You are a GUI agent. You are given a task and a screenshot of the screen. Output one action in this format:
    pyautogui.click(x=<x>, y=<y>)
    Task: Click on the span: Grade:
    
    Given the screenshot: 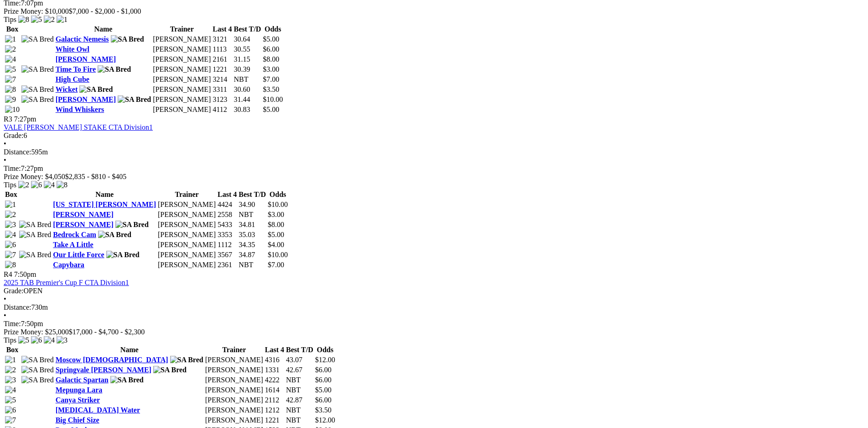 What is the action you would take?
    pyautogui.click(x=14, y=290)
    